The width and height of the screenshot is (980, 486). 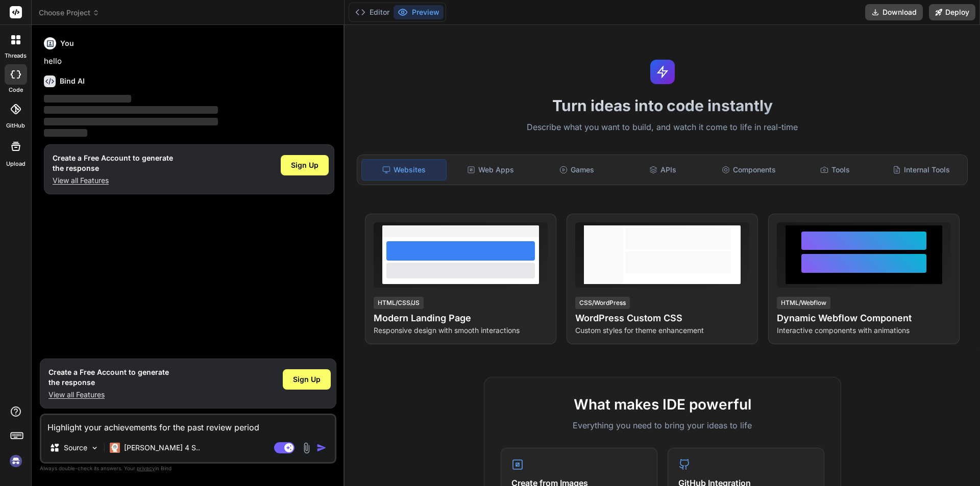 I want to click on p: hello, so click(x=189, y=61).